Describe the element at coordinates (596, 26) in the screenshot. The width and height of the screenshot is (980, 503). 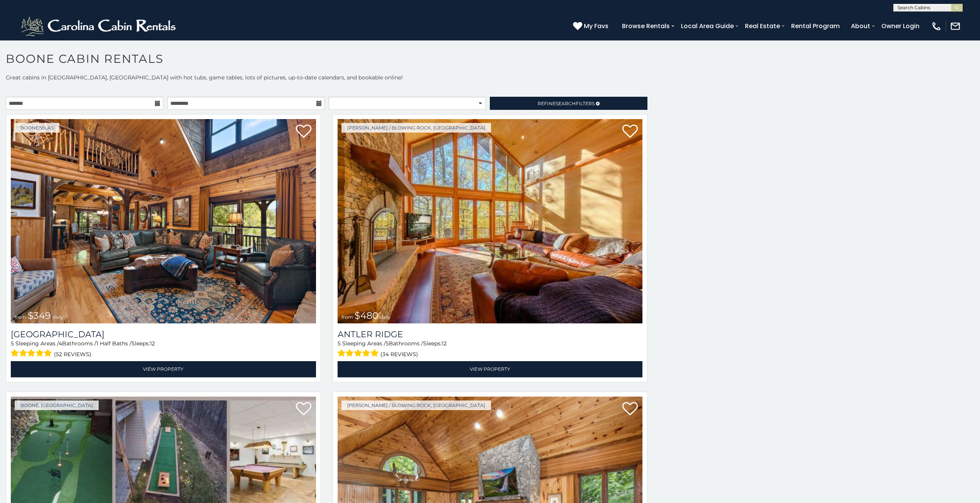
I see `span: My Favs` at that location.